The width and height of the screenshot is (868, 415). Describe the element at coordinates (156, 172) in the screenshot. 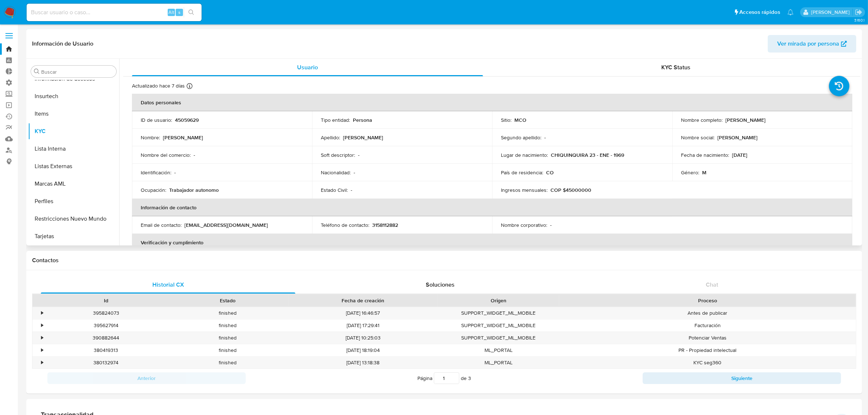

I see `p: Identificación :` at that location.